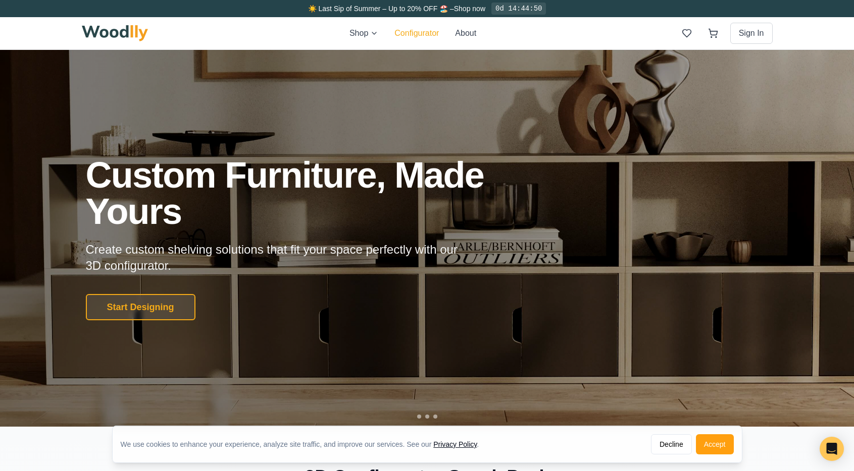 This screenshot has height=471, width=854. Describe the element at coordinates (455, 445) in the screenshot. I see `a: Privacy Policy` at that location.